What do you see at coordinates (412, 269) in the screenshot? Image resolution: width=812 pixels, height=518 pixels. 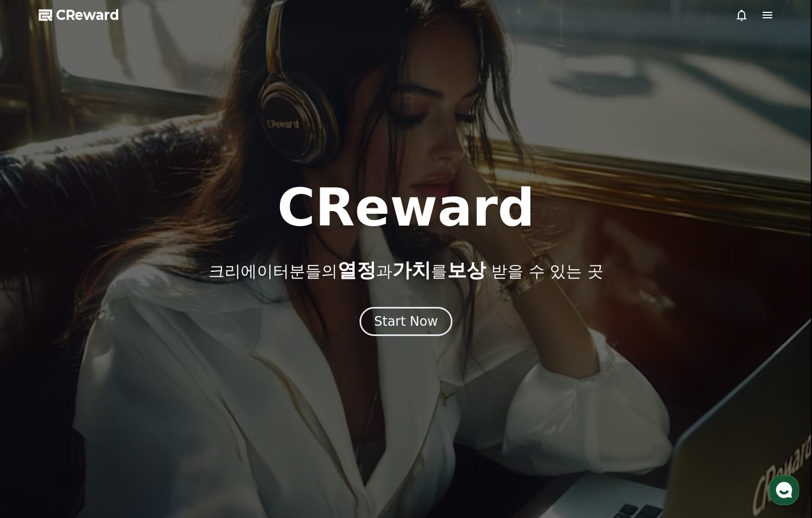 I see `span: 가치` at bounding box center [412, 269].